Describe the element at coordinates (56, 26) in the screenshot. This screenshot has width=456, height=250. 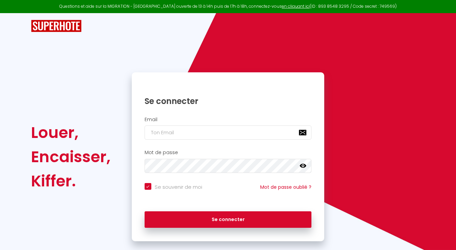
I see `img: SuperHote logo` at that location.